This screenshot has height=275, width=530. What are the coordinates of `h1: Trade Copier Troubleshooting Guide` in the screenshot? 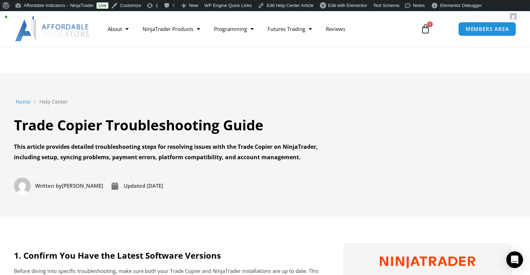 It's located at (174, 125).